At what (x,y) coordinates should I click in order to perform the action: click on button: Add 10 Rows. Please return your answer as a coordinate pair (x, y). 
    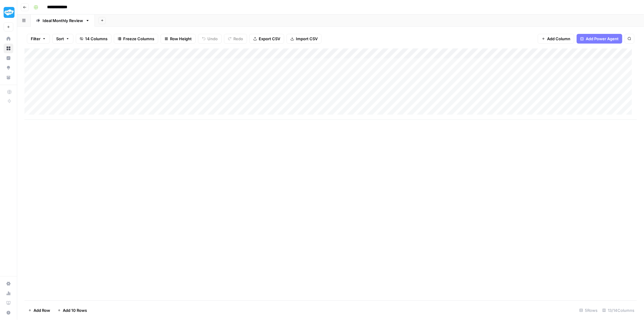
    Looking at the image, I should click on (72, 310).